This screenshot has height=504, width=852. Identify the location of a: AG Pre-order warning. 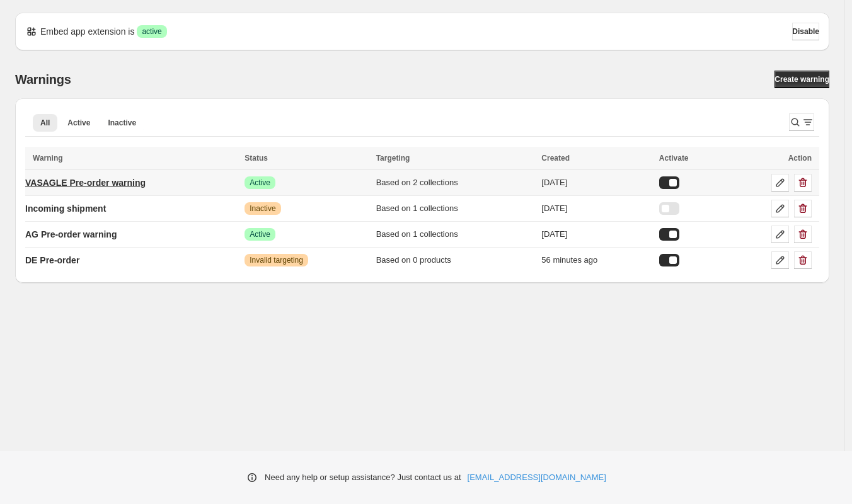
(71, 234).